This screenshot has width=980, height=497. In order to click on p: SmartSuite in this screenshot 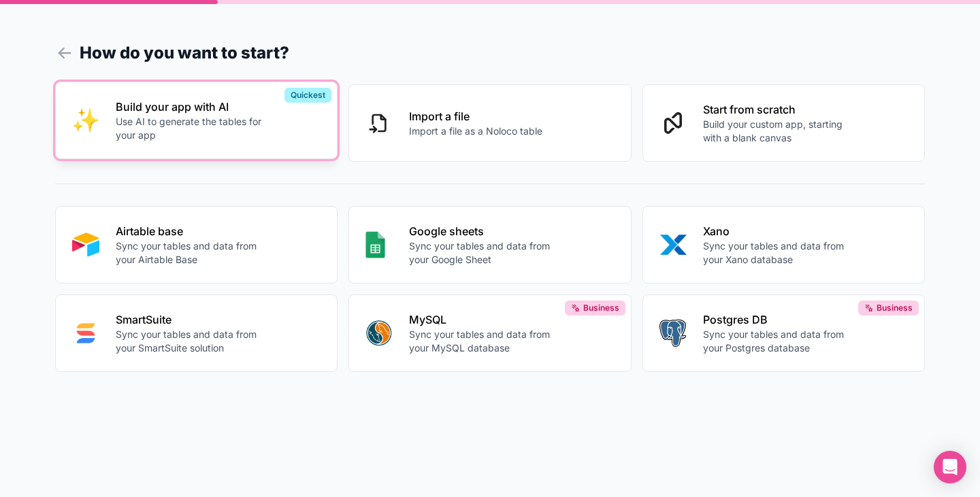, I will do `click(192, 320)`.